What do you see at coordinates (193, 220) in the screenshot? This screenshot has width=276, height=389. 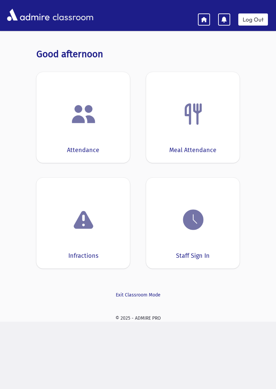 I see `img: clock.png` at bounding box center [193, 220].